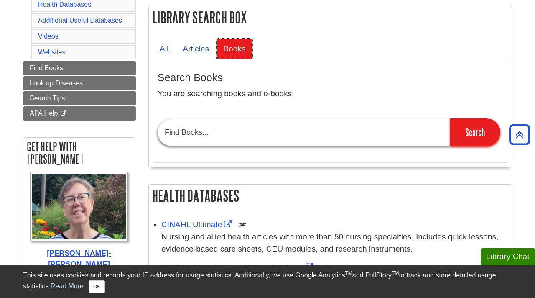 The width and height of the screenshot is (535, 298). I want to click on a: Find Books, so click(79, 68).